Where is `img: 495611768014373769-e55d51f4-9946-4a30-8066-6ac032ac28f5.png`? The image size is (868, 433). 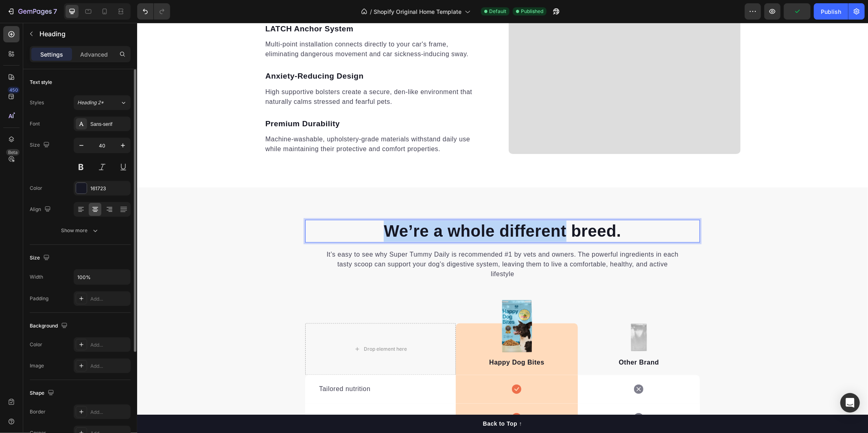
img: 495611768014373769-e55d51f4-9946-4a30-8066-6ac032ac28f5.png is located at coordinates (502, 314).